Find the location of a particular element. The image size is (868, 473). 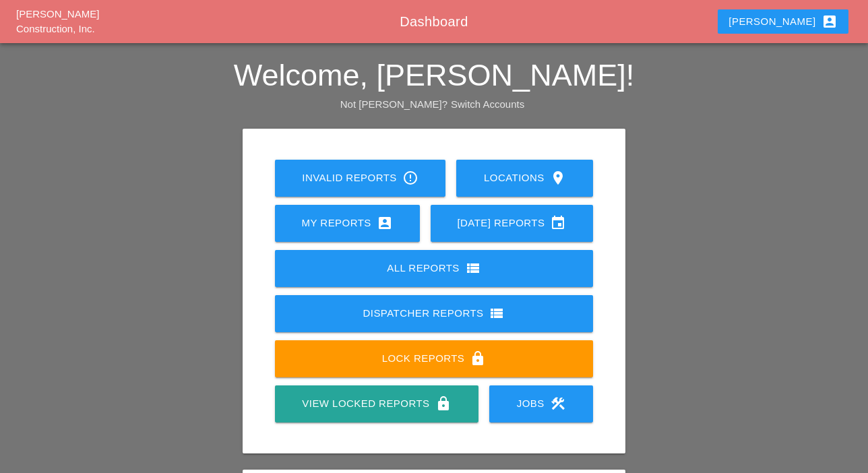

a: Jobs is located at coordinates (542, 404).